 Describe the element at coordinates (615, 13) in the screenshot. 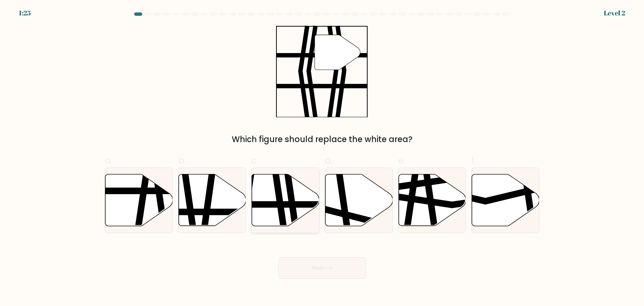

I see `div: Level 2` at that location.